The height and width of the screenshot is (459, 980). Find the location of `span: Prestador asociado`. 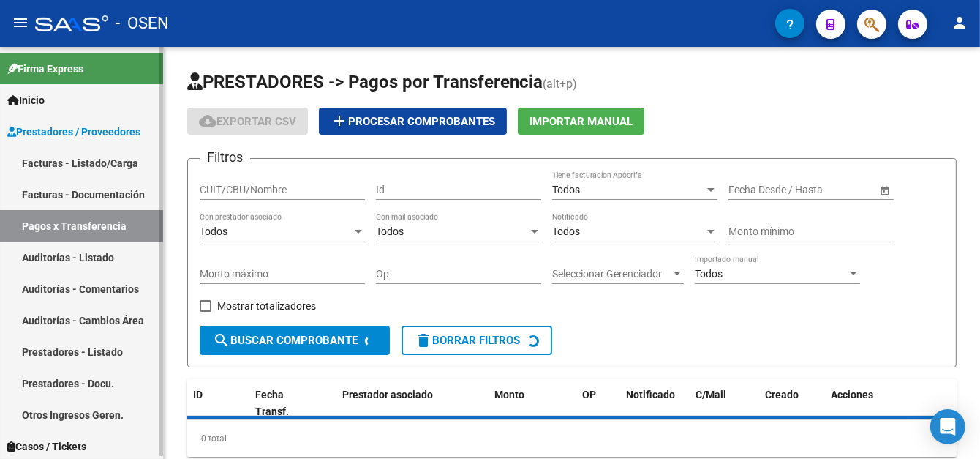

span: Prestador asociado is located at coordinates (388, 394).